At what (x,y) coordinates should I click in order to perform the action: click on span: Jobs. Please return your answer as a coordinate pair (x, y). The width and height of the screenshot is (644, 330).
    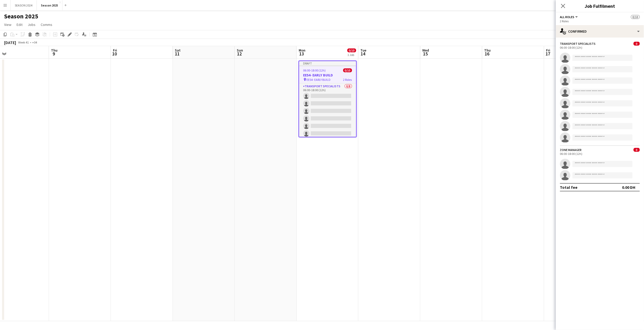
    Looking at the image, I should click on (31, 24).